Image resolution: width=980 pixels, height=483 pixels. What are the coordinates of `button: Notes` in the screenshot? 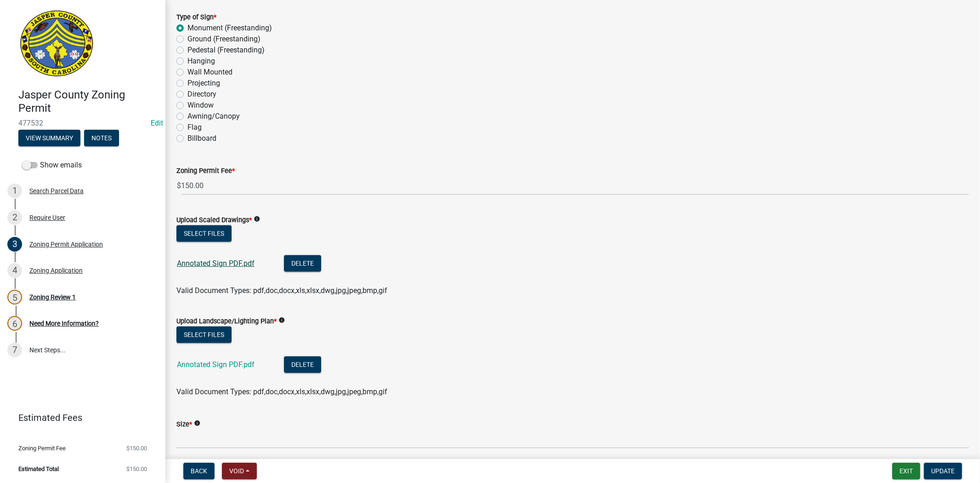 It's located at (101, 138).